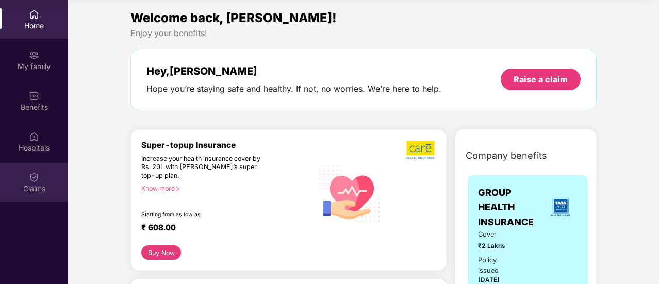  I want to click on span: ₹2 Lakhs, so click(497, 246).